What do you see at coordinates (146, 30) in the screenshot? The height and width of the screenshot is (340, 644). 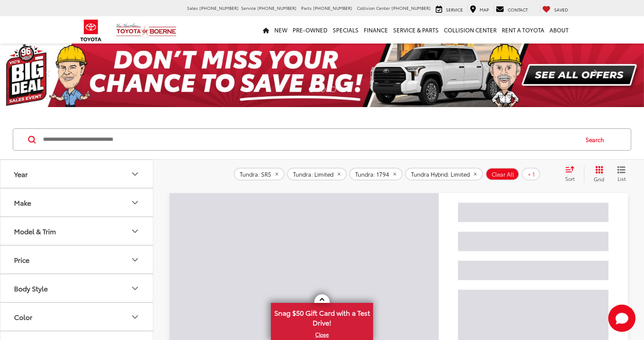 I see `img: Vic Vaughan Toyota of Boerne` at bounding box center [146, 30].